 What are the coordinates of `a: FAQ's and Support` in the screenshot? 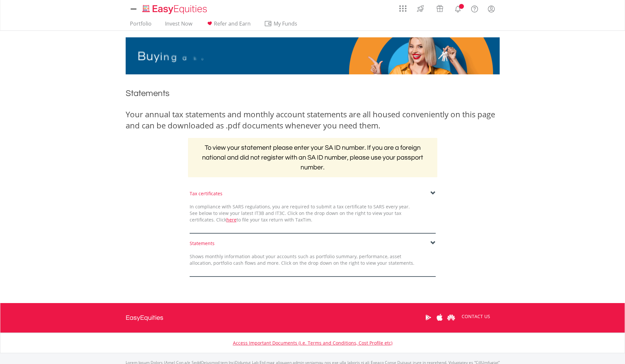 It's located at (474, 8).